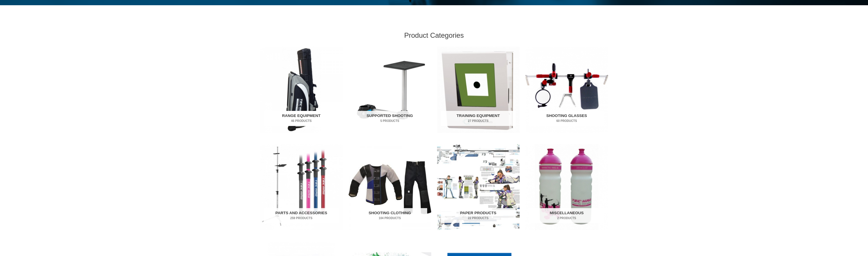 This screenshot has width=868, height=256. I want to click on mark: 259 Products, so click(301, 218).